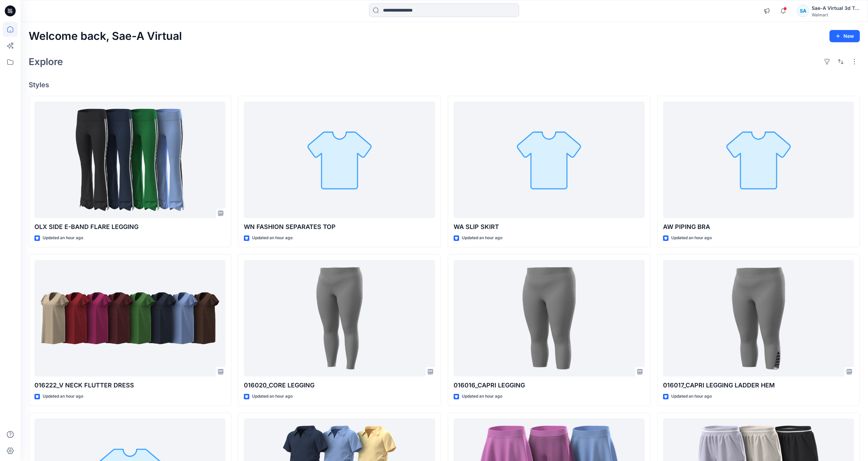 The height and width of the screenshot is (461, 868). What do you see at coordinates (339, 227) in the screenshot?
I see `p: WN FASHION SEPARATES TOP` at bounding box center [339, 227].